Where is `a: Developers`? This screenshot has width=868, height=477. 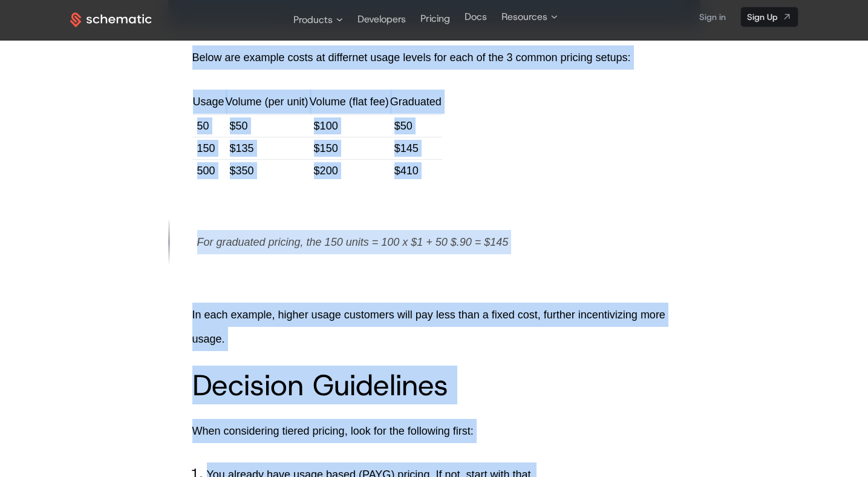
a: Developers is located at coordinates (382, 19).